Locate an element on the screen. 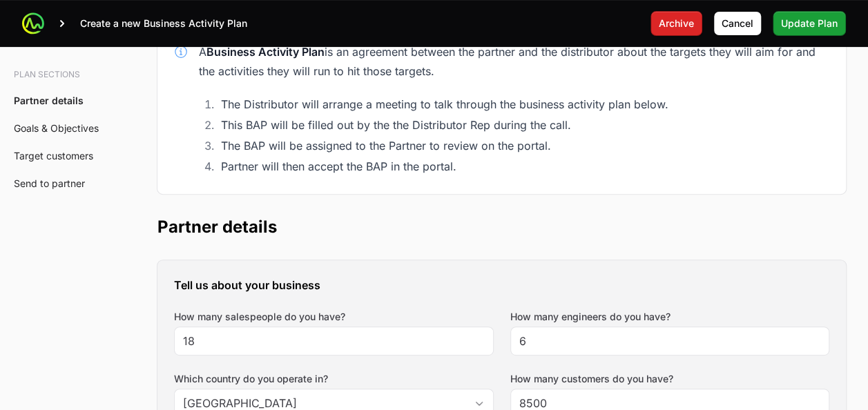 The height and width of the screenshot is (410, 868). div: A is an agreement between the partner and the distributor about the targets they will aim for and... is located at coordinates (514, 61).